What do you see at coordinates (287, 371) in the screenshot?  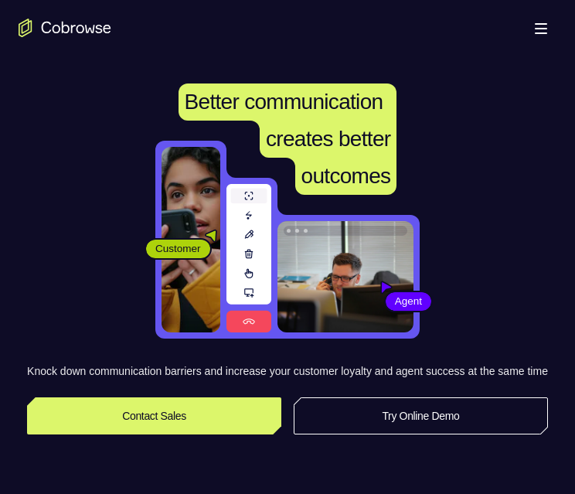 I see `p: Knock down communication barriers and increase your customer loyalty and agent success at the sam...` at bounding box center [287, 371].